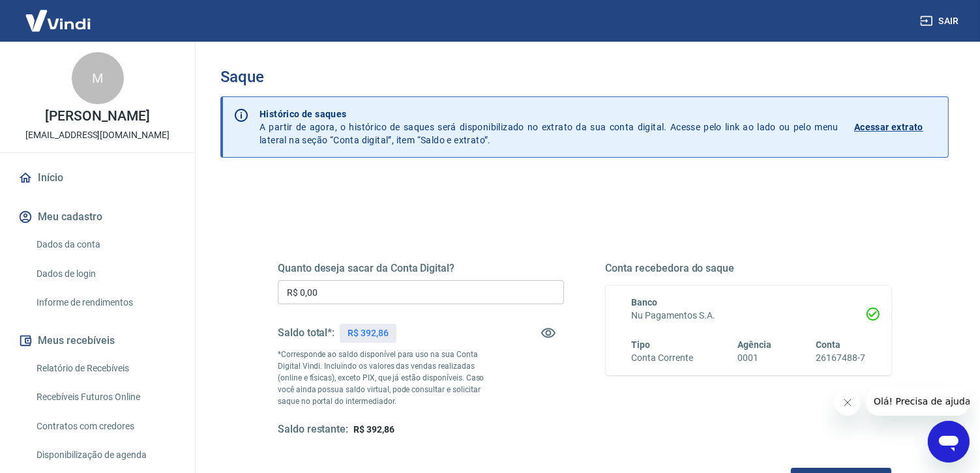 This screenshot has height=473, width=980. What do you see at coordinates (748, 315) in the screenshot?
I see `h6: Nu Pagamentos S.A.` at bounding box center [748, 315].